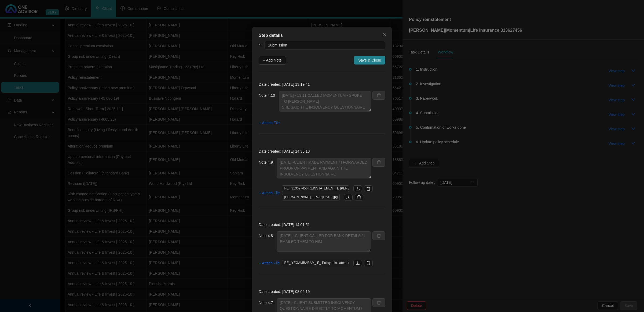 The height and width of the screenshot is (312, 644). I want to click on span: RE_ YEGAMBARAM_ E_ Policy reinstatement.msg, so click(316, 263).